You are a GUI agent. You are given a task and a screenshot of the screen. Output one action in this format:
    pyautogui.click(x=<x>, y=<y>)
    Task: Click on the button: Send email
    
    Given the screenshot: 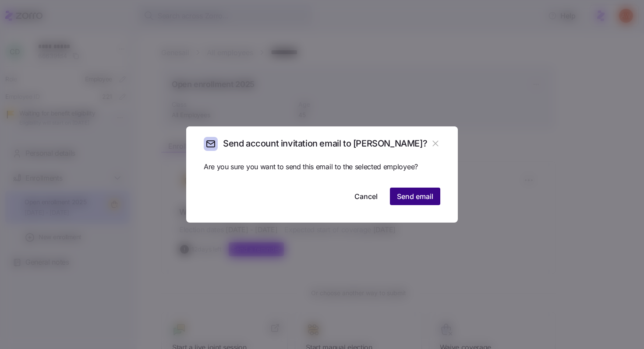 What is the action you would take?
    pyautogui.click(x=415, y=196)
    